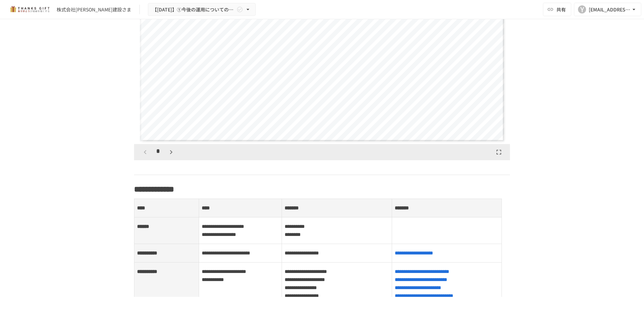 The image size is (644, 311). What do you see at coordinates (30, 9) in the screenshot?
I see `img: mMP1OxWUAhQbsRWCurg7vIHe5HqDpP7qZo7fRoNLXQh` at bounding box center [30, 9].